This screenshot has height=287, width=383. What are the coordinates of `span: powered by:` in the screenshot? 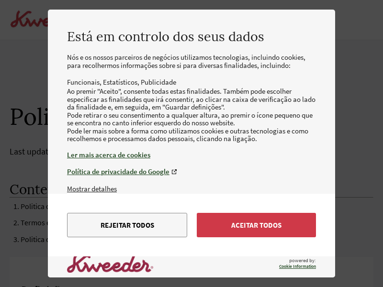 It's located at (297, 263).